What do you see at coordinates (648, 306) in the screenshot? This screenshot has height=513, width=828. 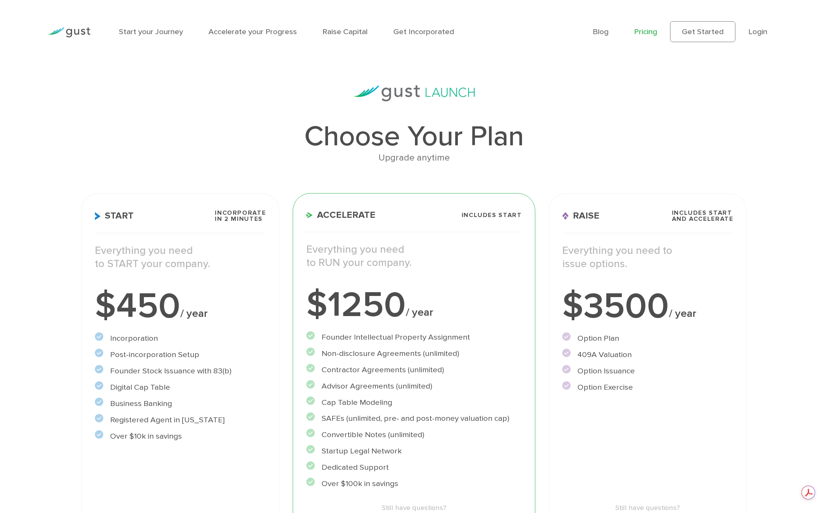 I see `div: $3500` at bounding box center [648, 306].